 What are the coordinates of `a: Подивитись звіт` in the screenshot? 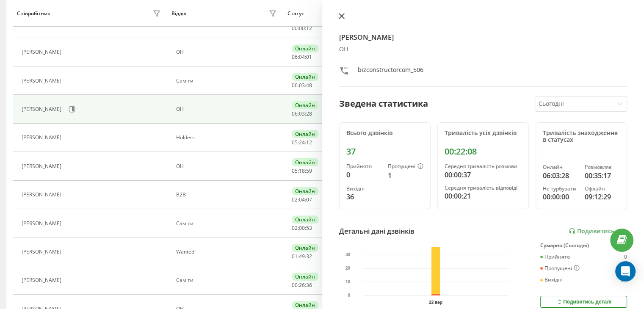 It's located at (598, 231).